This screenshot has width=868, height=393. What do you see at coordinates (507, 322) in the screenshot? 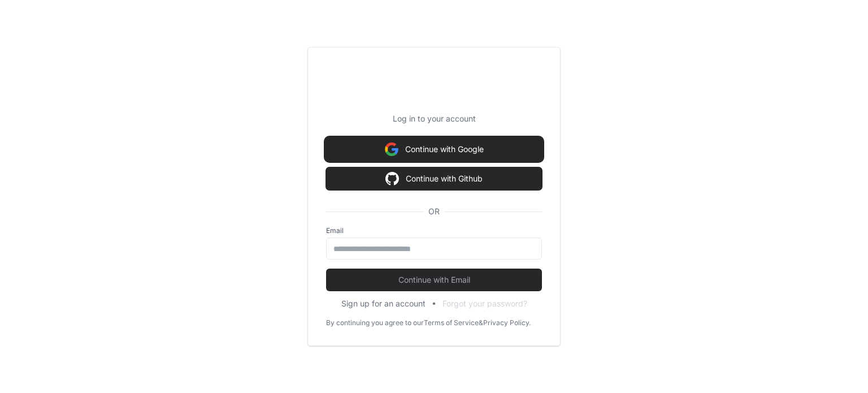
I see `a: Privacy Policy.` at bounding box center [507, 322].